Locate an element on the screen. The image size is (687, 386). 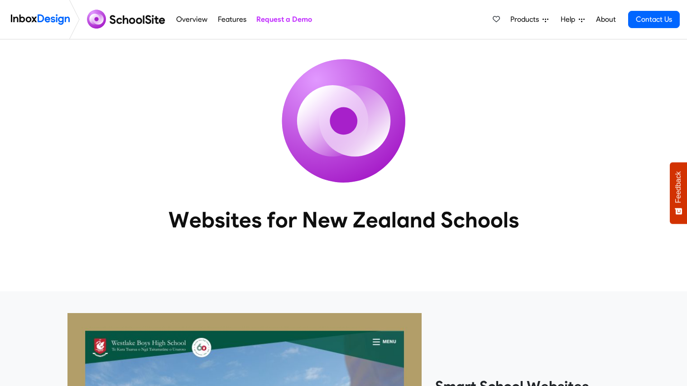
a: About is located at coordinates (606, 19).